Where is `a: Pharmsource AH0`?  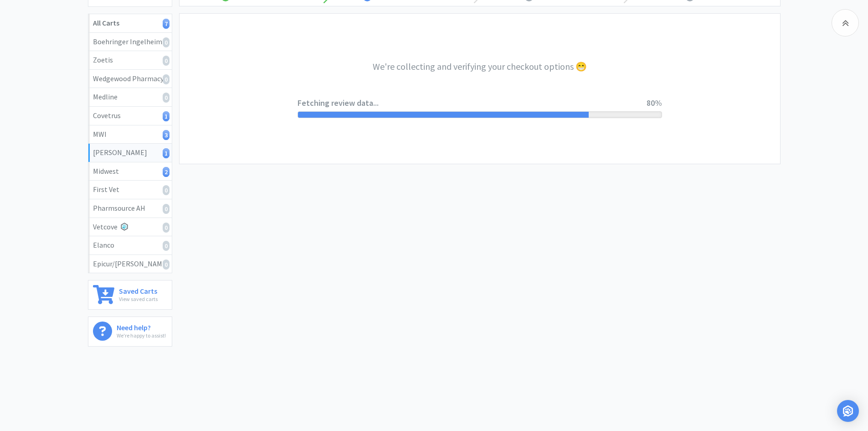 a: Pharmsource AH0 is located at coordinates (130, 208).